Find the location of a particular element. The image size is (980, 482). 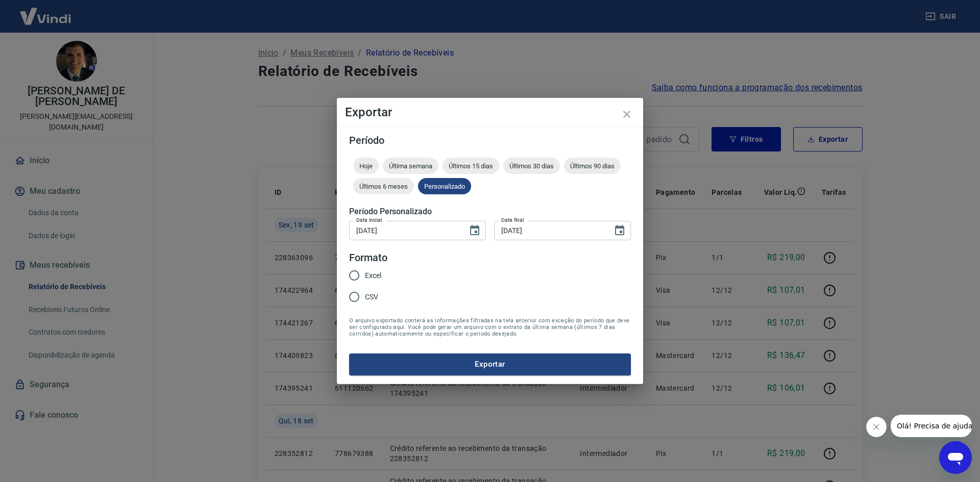

span: CSV is located at coordinates (372, 297).